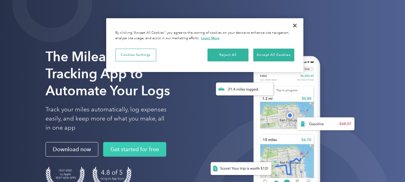  Describe the element at coordinates (205, 35) in the screenshot. I see `div: By clicking “Accept All Cookies”, you agree to the storing of cookies on your device to enhance s...` at that location.